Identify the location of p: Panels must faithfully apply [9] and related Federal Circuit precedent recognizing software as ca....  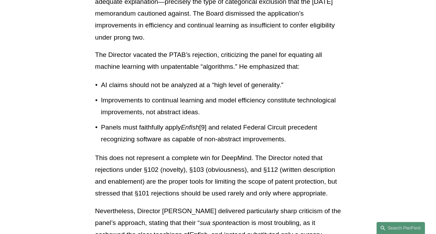
(221, 133).